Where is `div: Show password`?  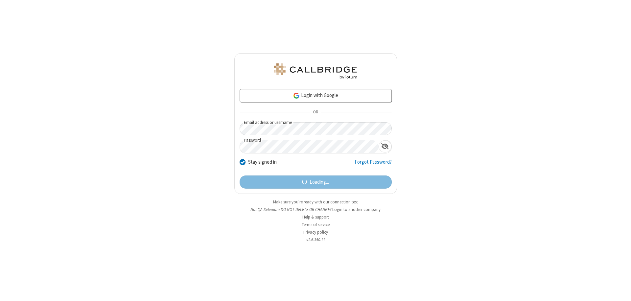 div: Show password is located at coordinates (385, 146).